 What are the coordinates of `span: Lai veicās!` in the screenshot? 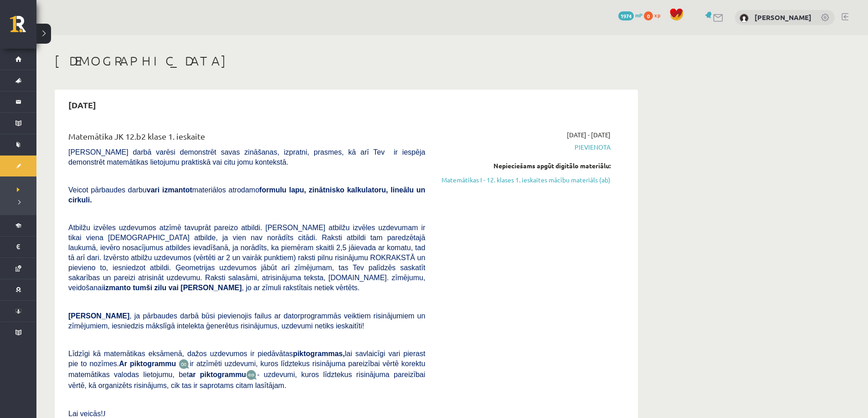 It's located at (86, 413).